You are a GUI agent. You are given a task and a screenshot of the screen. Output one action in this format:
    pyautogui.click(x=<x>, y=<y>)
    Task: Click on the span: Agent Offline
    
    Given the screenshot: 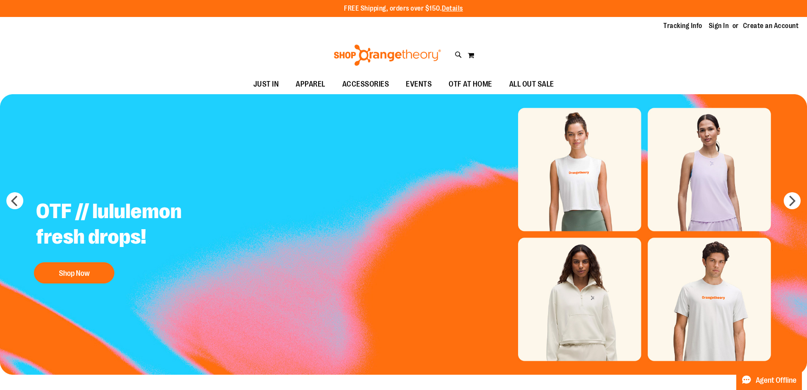 What is the action you would take?
    pyautogui.click(x=776, y=380)
    